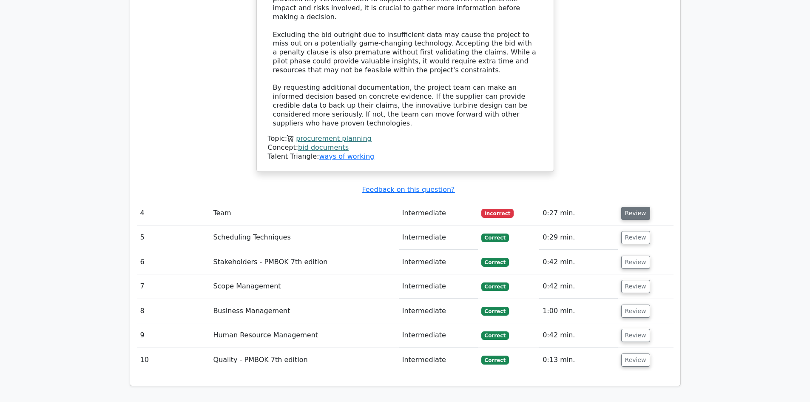  What do you see at coordinates (405, 139) in the screenshot?
I see `div: Topic:` at bounding box center [405, 139].